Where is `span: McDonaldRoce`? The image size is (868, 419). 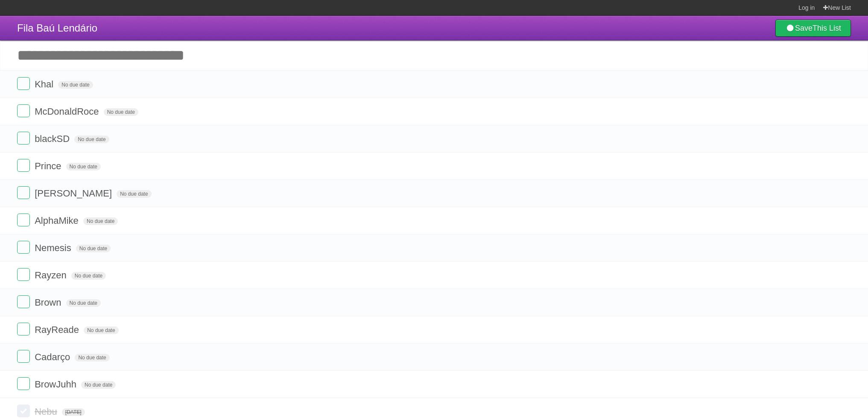 span: McDonaldRoce is located at coordinates (68, 111).